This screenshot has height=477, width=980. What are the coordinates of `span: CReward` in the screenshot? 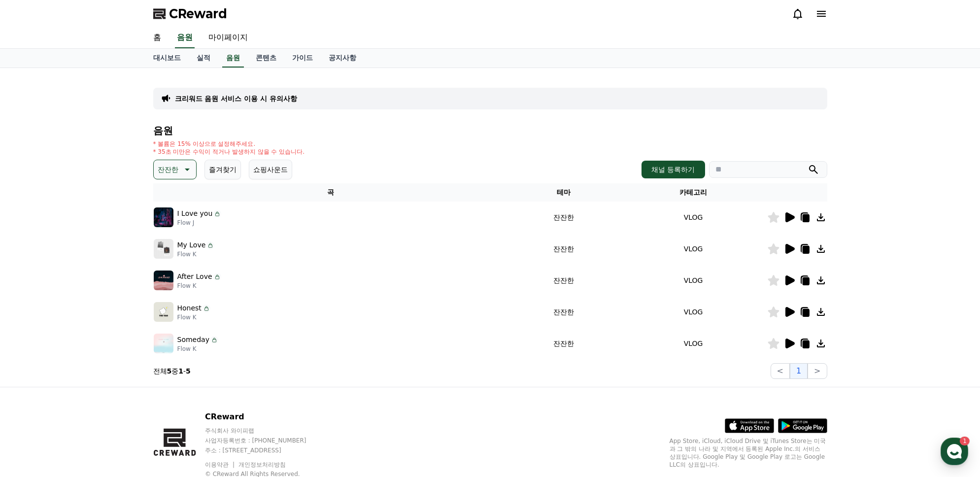 It's located at (198, 14).